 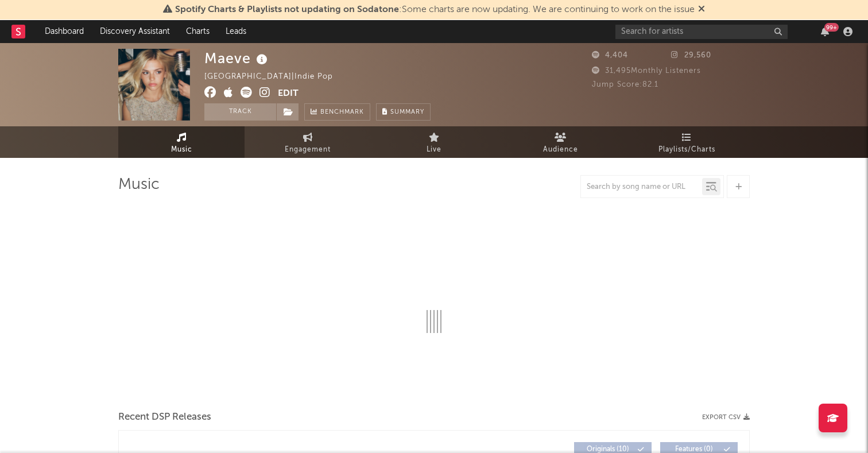 I want to click on span: Features ( 0 ), so click(x=694, y=449).